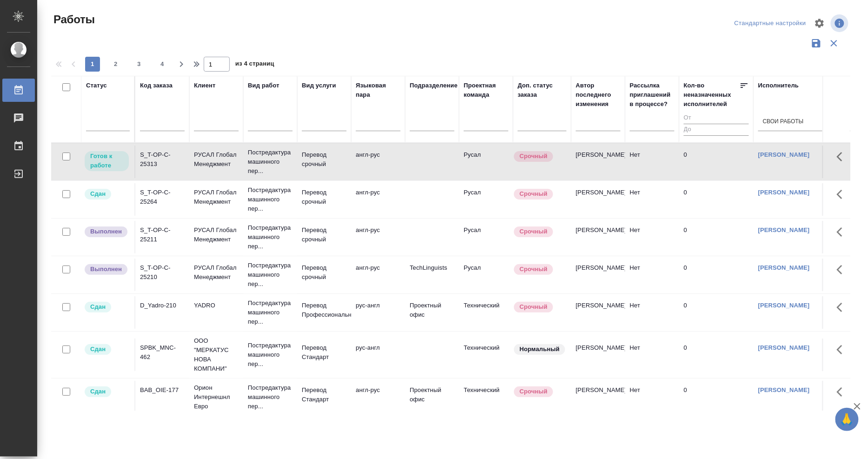 The width and height of the screenshot is (868, 459). What do you see at coordinates (717, 118) in the screenshot?
I see `input: От` at bounding box center [717, 118].